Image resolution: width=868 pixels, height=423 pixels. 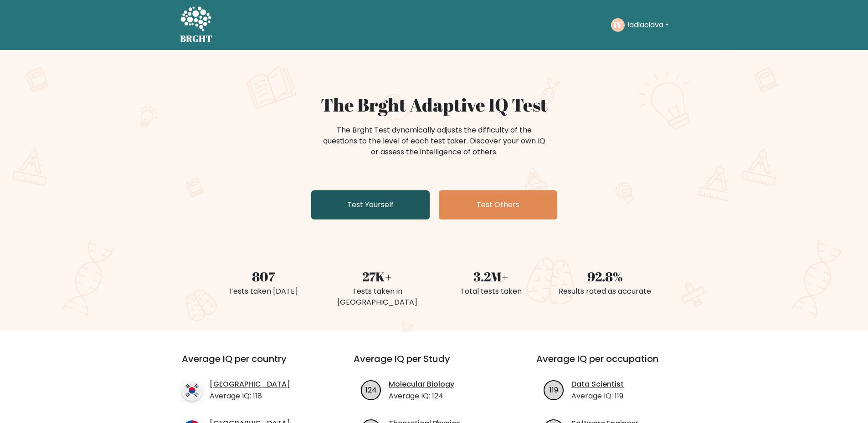 What do you see at coordinates (597, 396) in the screenshot?
I see `p: Average IQ: 119` at bounding box center [597, 396].